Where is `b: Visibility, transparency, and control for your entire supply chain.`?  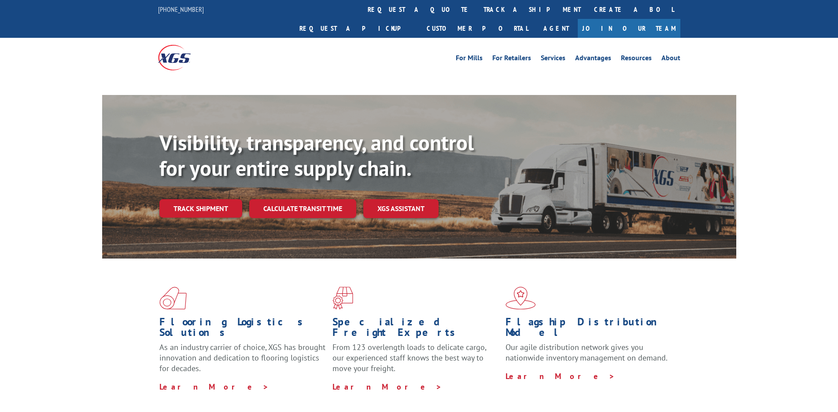 b: Visibility, transparency, and control for your entire supply chain. is located at coordinates (316, 155).